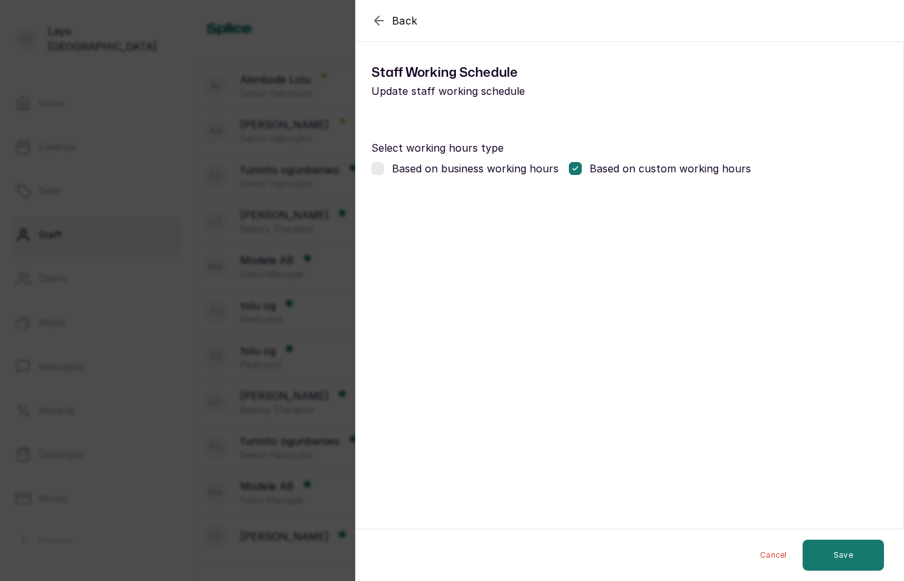 This screenshot has height=581, width=904. What do you see at coordinates (844, 556) in the screenshot?
I see `button: Save` at bounding box center [844, 556].